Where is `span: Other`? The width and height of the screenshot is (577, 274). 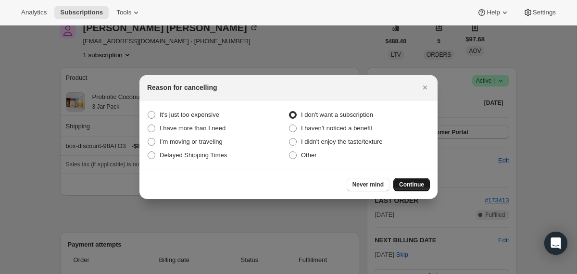 span: Other is located at coordinates (309, 155).